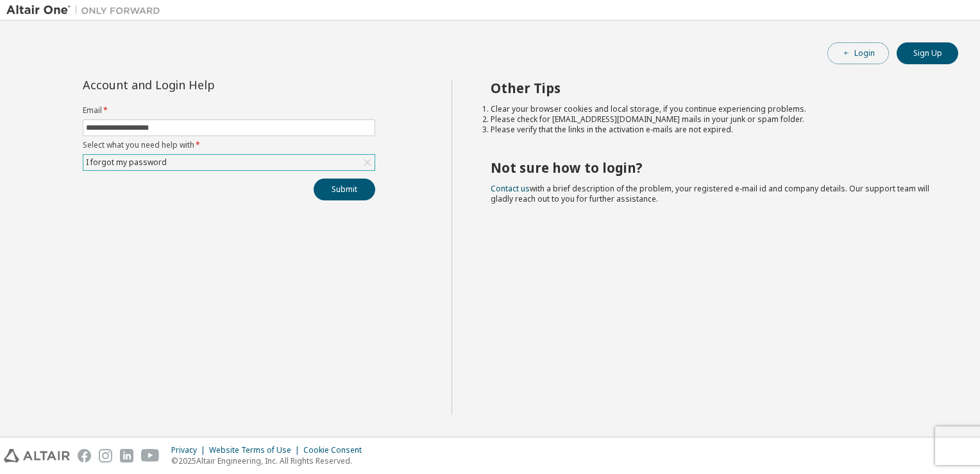 Image resolution: width=980 pixels, height=474 pixels. What do you see at coordinates (87, 10) in the screenshot?
I see `img: Altair One` at bounding box center [87, 10].